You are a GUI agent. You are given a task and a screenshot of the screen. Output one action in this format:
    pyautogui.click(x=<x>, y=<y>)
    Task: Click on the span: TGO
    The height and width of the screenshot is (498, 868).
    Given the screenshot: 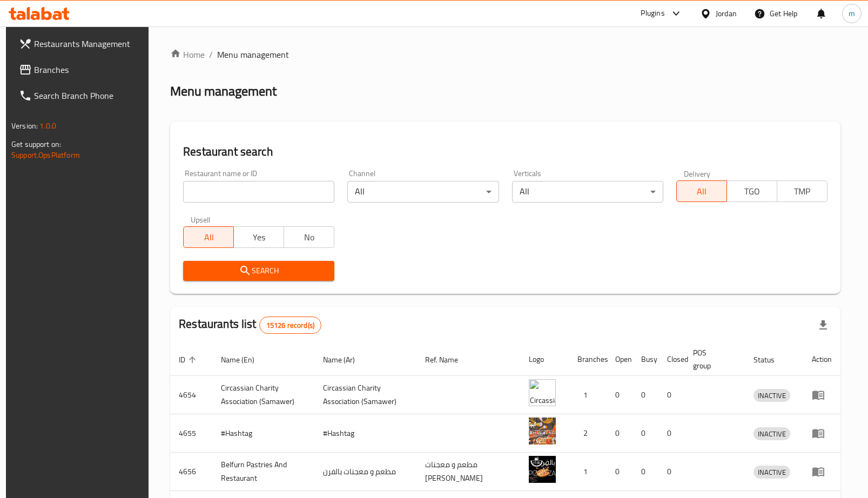 What is the action you would take?
    pyautogui.click(x=752, y=191)
    